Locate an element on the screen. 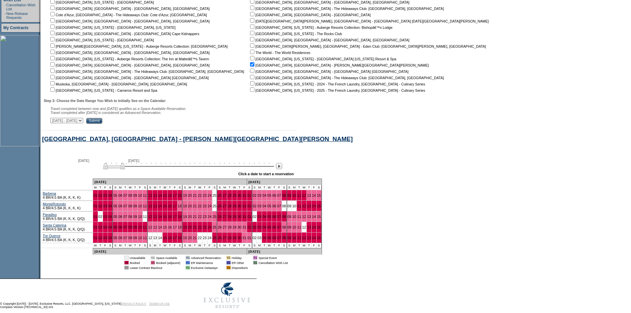  a: 20 is located at coordinates (190, 217).